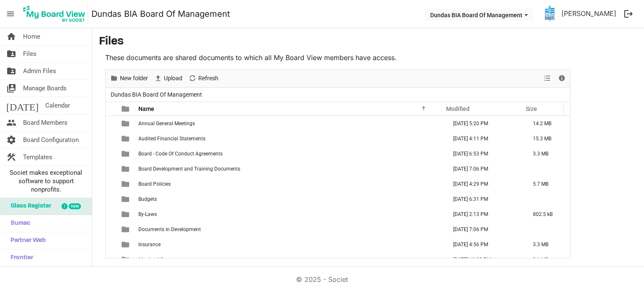 This screenshot has height=292, width=644. I want to click on img: k80_sZWIFpwpd8fGWuVzQbmPtyU9V2cGww02w_GQD-CIWGHCbkYgI-BFf0gJQ4UnZDiyldBlIr5k_NxkZZkN1g_thumb.png, so click(550, 13).